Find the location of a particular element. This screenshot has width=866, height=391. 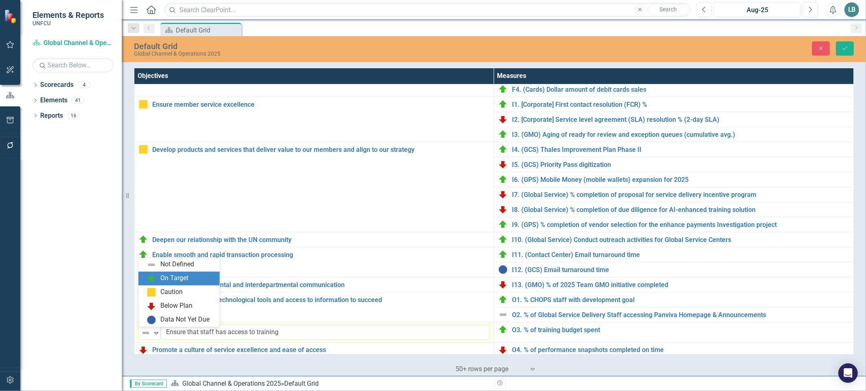

div: Aug-25 is located at coordinates (757, 10).